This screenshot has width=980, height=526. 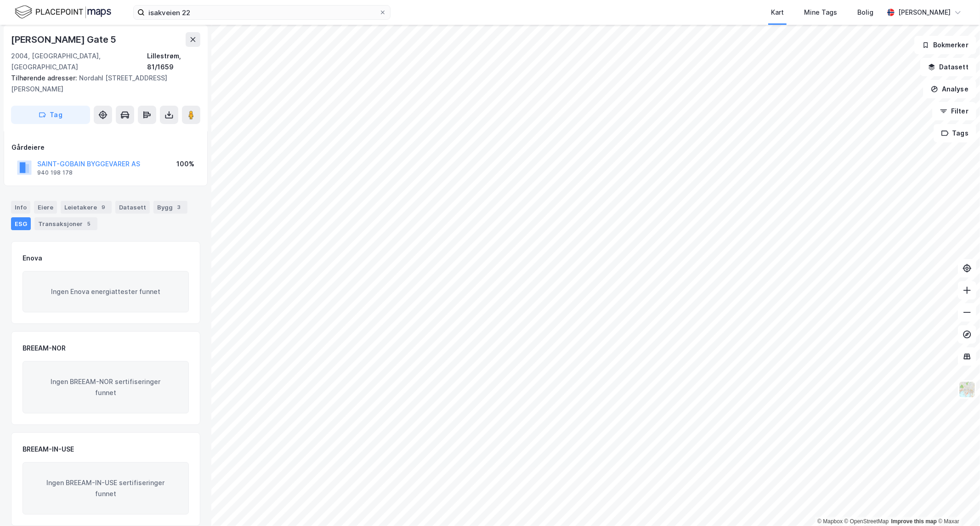 I want to click on div: Info, so click(x=20, y=207).